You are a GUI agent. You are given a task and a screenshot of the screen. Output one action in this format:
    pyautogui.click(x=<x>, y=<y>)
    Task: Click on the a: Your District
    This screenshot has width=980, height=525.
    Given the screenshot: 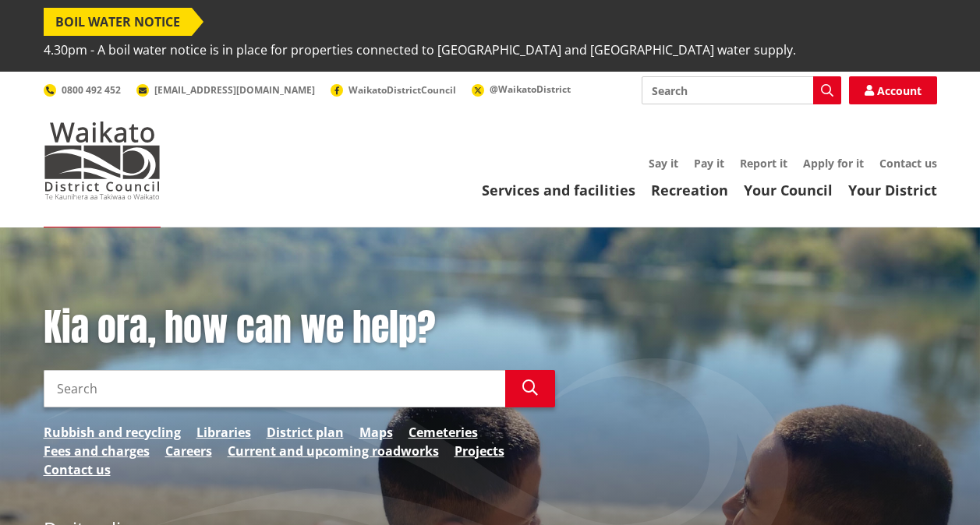 What is the action you would take?
    pyautogui.click(x=893, y=190)
    